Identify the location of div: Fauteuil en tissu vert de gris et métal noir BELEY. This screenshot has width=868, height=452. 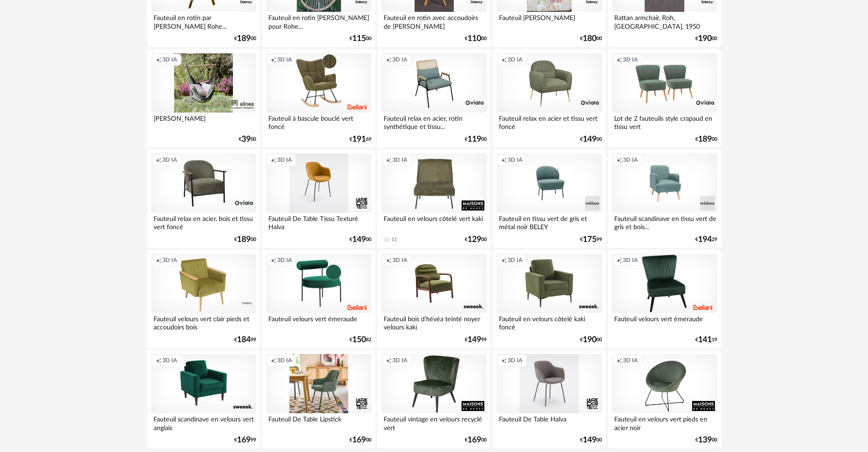
(549, 222).